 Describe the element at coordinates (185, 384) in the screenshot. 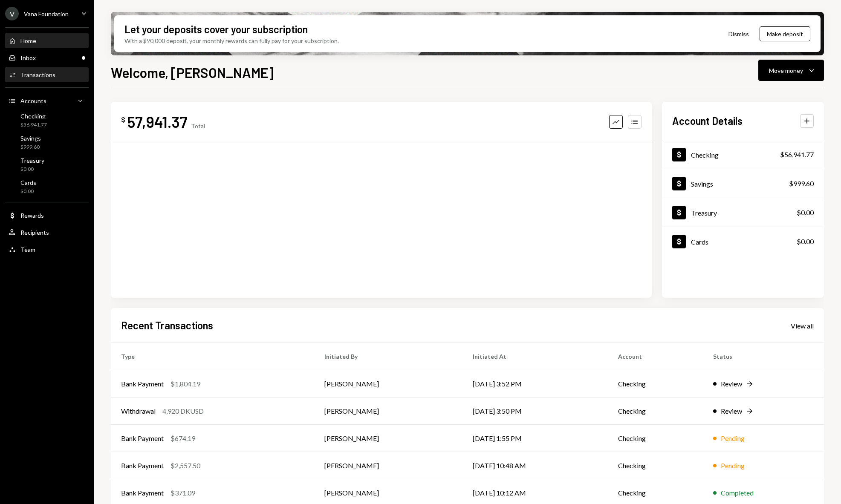

I see `div: $1,804.19` at that location.